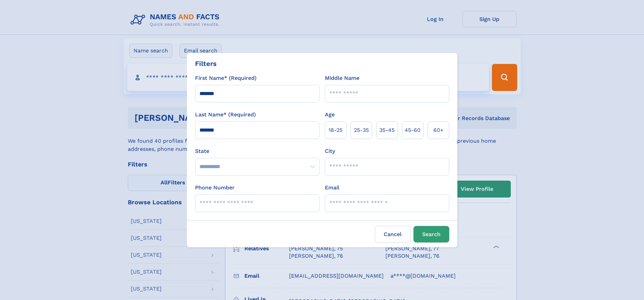  What do you see at coordinates (329, 115) in the screenshot?
I see `label: Age` at bounding box center [329, 115].